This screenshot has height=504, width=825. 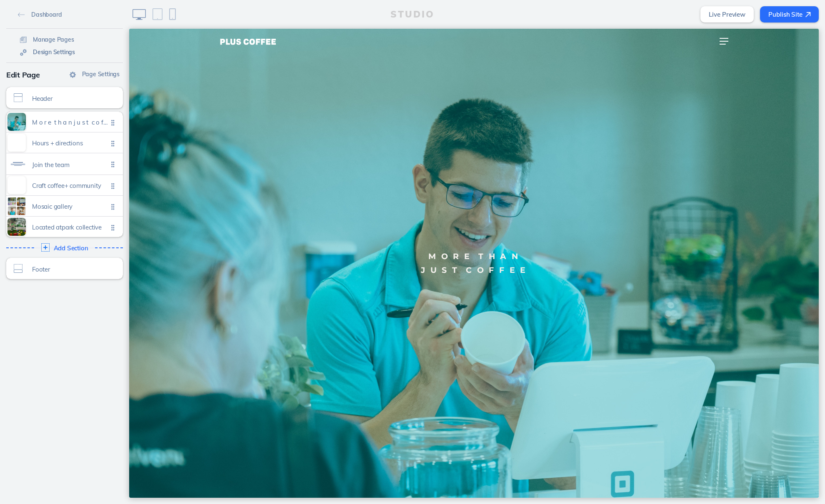 What do you see at coordinates (54, 52) in the screenshot?
I see `span: Design Settings` at bounding box center [54, 52].